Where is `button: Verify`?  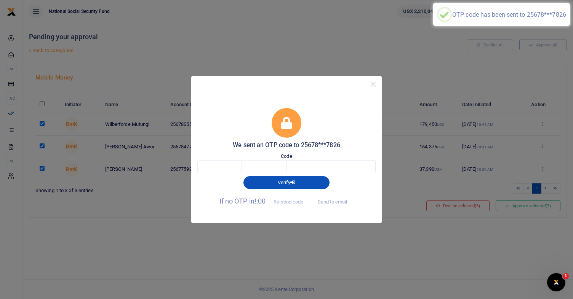
button: Verify is located at coordinates (286, 183).